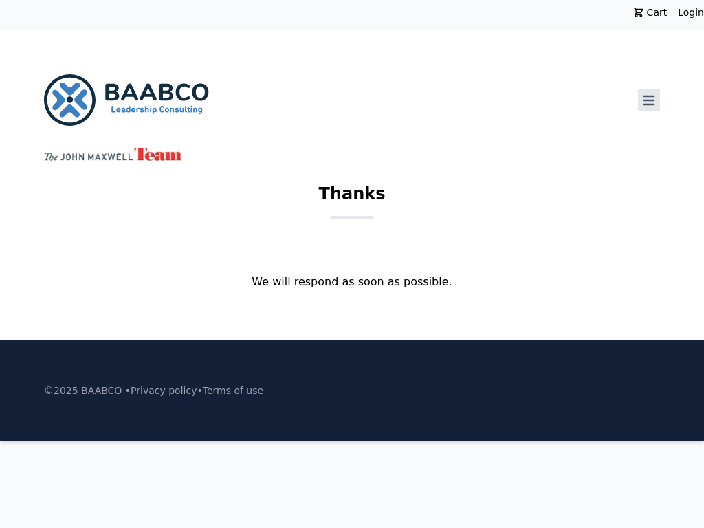 This screenshot has height=528, width=704. I want to click on p: We will respond as soon as possible., so click(352, 282).